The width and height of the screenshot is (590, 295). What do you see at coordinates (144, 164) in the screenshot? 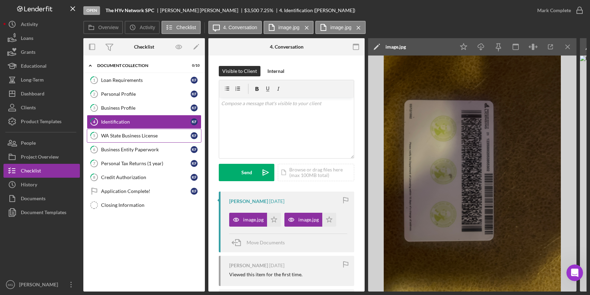
I see `a: 7Personal Tax Returns (1 year)KF` at bounding box center [144, 164].